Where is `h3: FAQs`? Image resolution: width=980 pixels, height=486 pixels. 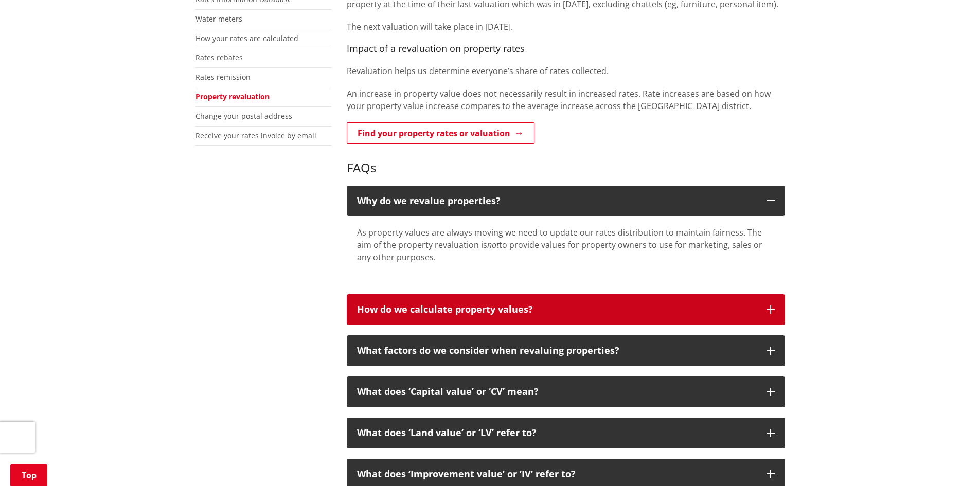
h3: FAQs is located at coordinates (566, 160).